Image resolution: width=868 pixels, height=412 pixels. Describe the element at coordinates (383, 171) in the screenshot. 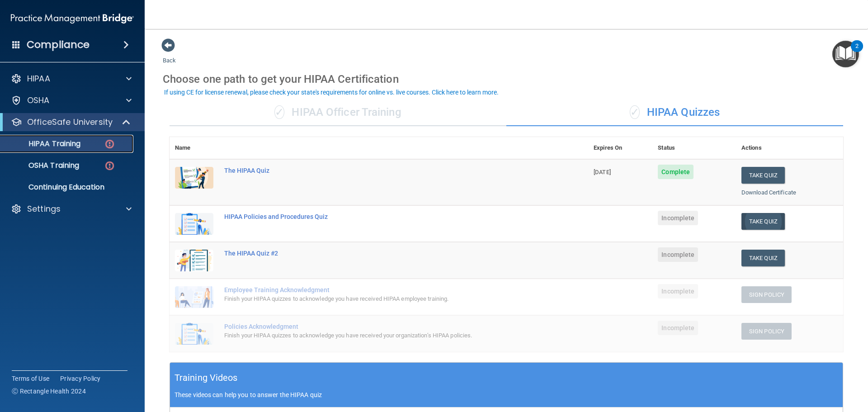

I see `div: The HIPAA Quiz` at that location.